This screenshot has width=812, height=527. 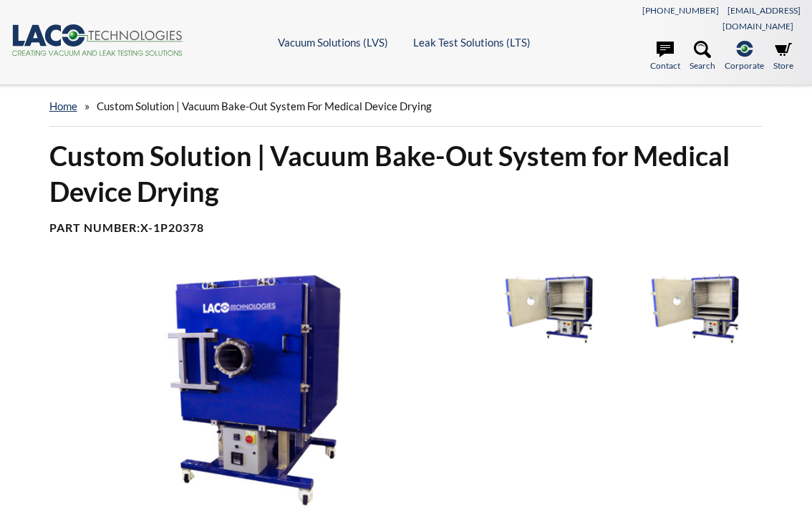 What do you see at coordinates (744, 65) in the screenshot?
I see `span: Corporate` at bounding box center [744, 65].